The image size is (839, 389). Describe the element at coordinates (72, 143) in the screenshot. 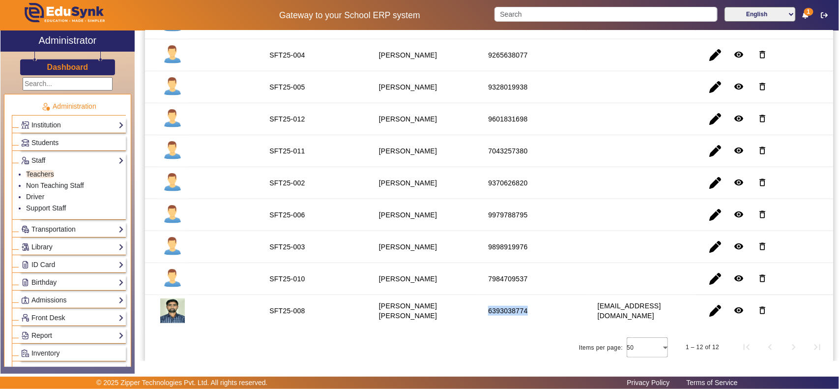

I see `a: Students` at that location.